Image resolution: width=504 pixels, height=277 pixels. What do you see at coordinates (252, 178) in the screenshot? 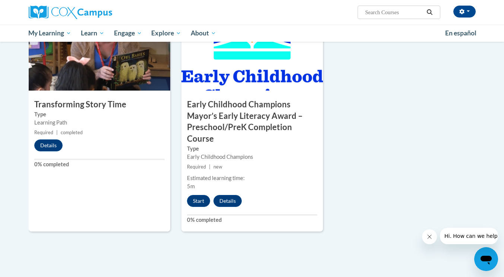
I see `div: Estimated learning time:` at bounding box center [252, 178].